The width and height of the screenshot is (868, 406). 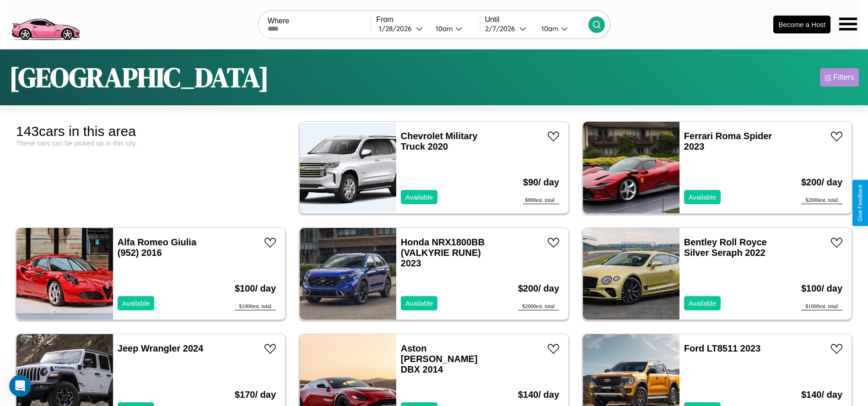 What do you see at coordinates (151, 131) in the screenshot?
I see `div: 143 cars in this area` at bounding box center [151, 131].